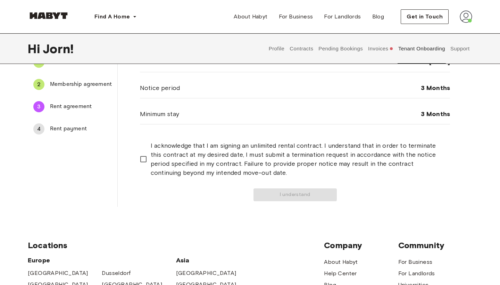  Describe the element at coordinates (378, 17) in the screenshot. I see `span: Blog` at that location.